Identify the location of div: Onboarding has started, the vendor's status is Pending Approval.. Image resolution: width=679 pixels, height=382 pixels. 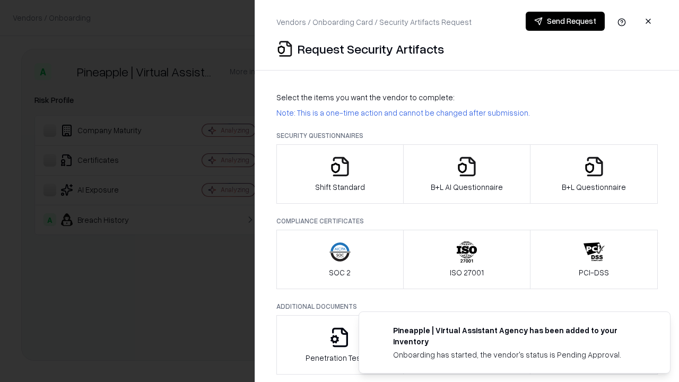
(519, 354).